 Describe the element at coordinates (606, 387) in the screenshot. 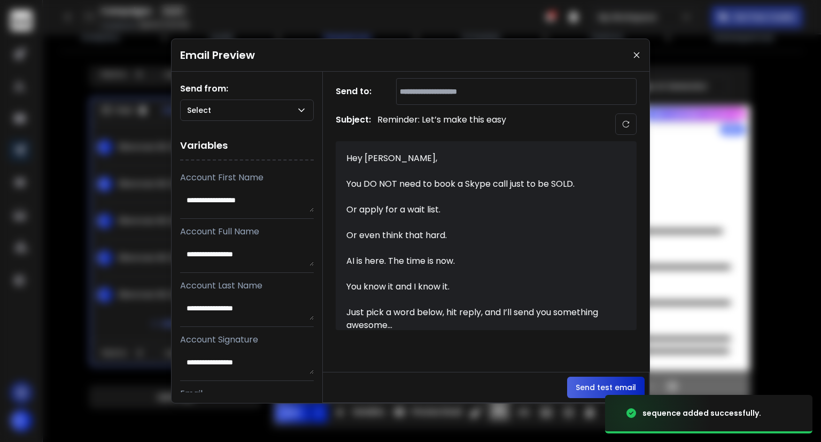

I see `button: Send test email` at that location.